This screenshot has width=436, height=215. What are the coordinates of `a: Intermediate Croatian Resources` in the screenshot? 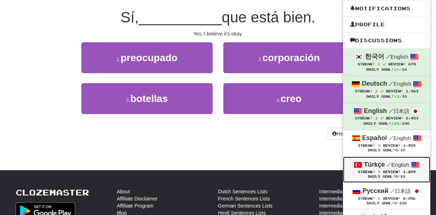 It's located at (356, 192).